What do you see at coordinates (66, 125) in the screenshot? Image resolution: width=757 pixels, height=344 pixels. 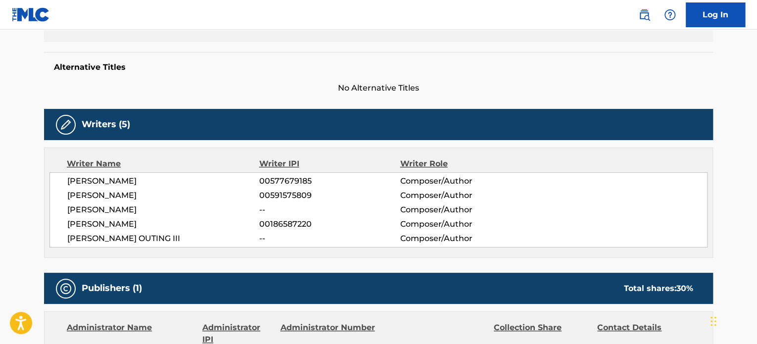 I see `img: Writers` at bounding box center [66, 125].